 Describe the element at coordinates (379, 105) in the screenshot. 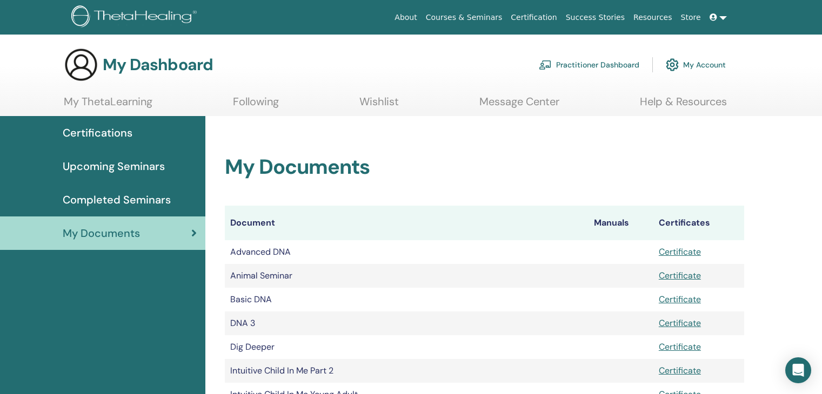

I see `a: Wishlist` at that location.